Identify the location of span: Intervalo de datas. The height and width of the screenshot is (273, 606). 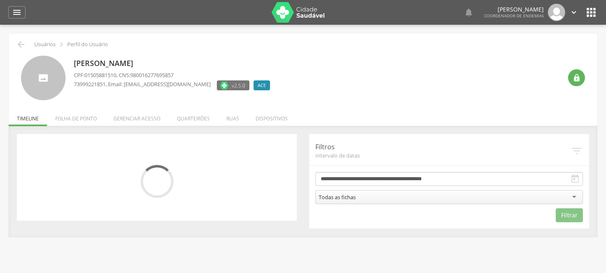
(443, 155).